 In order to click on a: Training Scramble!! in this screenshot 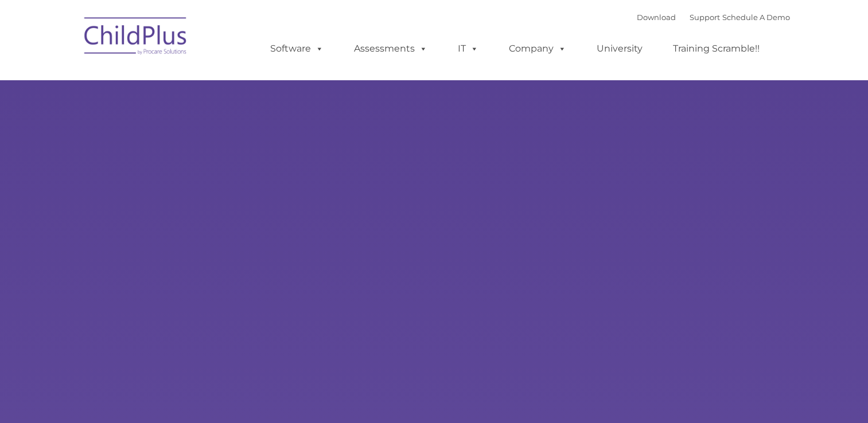, I will do `click(716, 49)`.